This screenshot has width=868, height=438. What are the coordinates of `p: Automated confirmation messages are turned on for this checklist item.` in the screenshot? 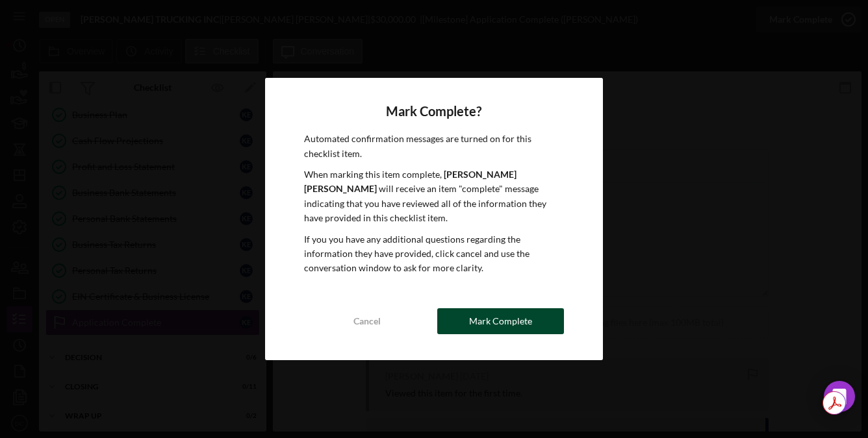 It's located at (434, 146).